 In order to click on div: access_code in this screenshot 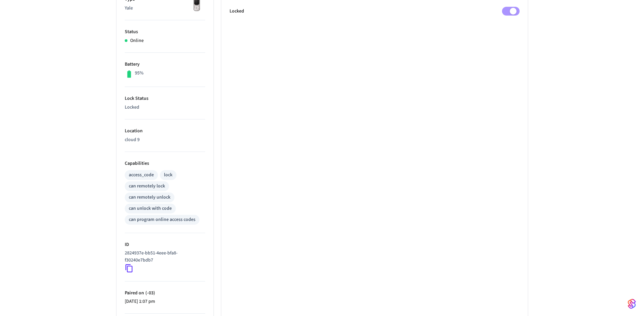, I will do `click(141, 175)`.